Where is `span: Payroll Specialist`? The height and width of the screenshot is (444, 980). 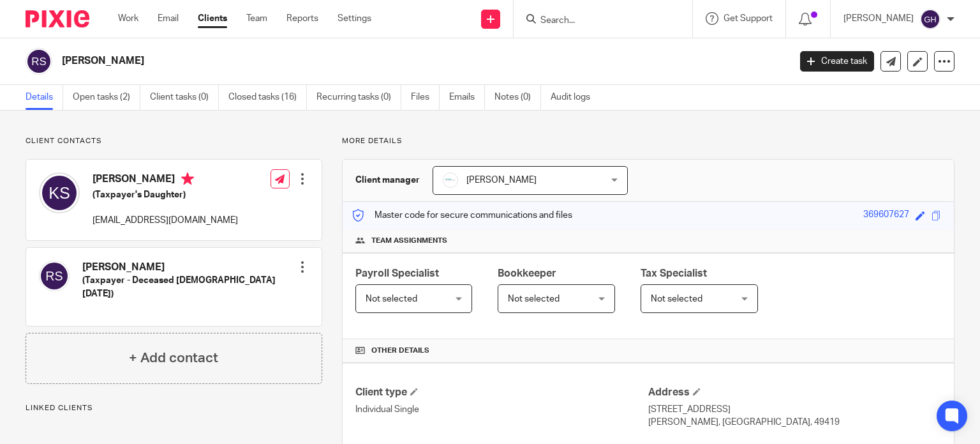
span: Payroll Specialist is located at coordinates (397, 273).